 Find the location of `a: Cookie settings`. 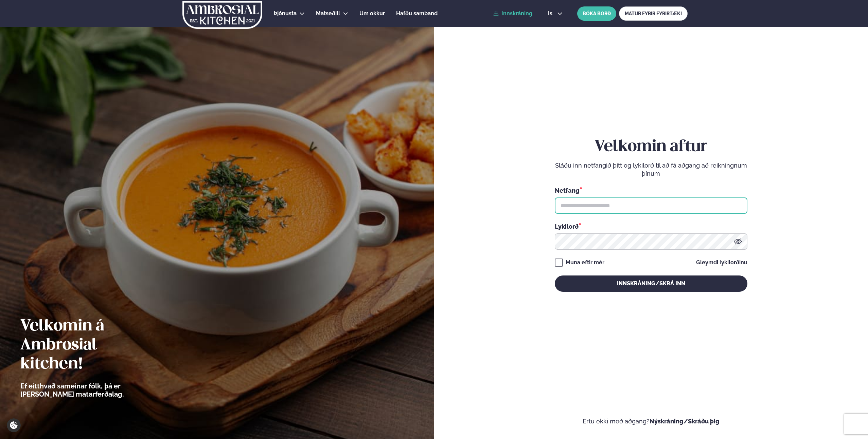

a: Cookie settings is located at coordinates (13, 426).